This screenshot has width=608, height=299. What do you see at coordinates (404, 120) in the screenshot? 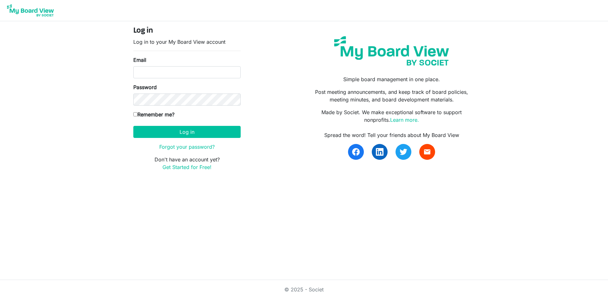
I see `a: Learn more.` at bounding box center [404, 120].